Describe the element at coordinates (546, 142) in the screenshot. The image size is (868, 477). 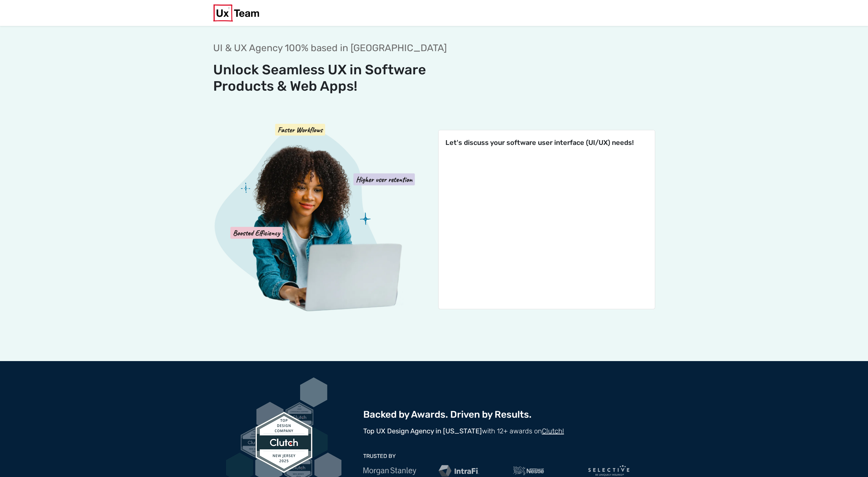
I see `h2: Let's discuss your software user interface (UI/UX) needs!` at that location.